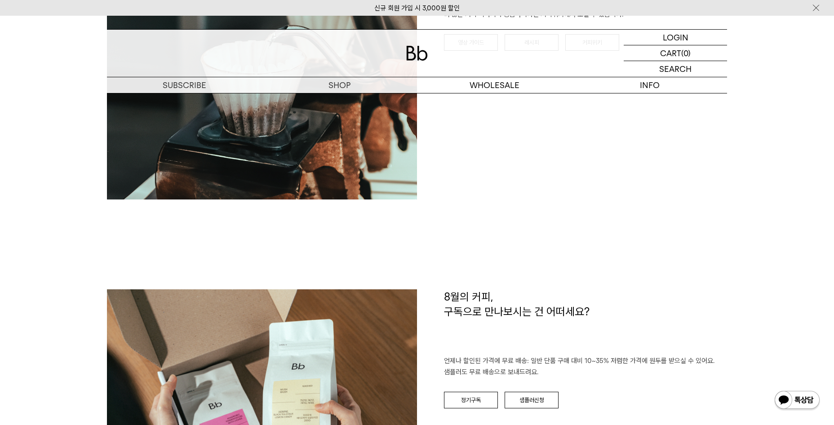 The width and height of the screenshot is (834, 425). Describe the element at coordinates (339, 85) in the screenshot. I see `a: SHOP` at that location.